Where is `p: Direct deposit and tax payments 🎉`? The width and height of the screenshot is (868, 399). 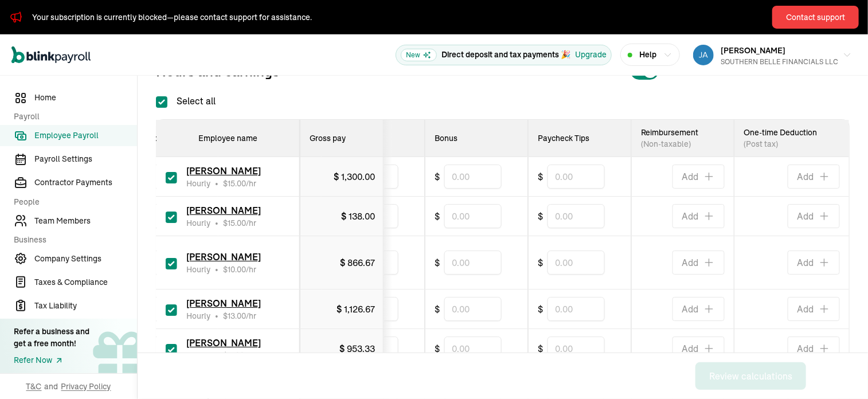 p: Direct deposit and tax payments 🎉 is located at coordinates (506, 54).